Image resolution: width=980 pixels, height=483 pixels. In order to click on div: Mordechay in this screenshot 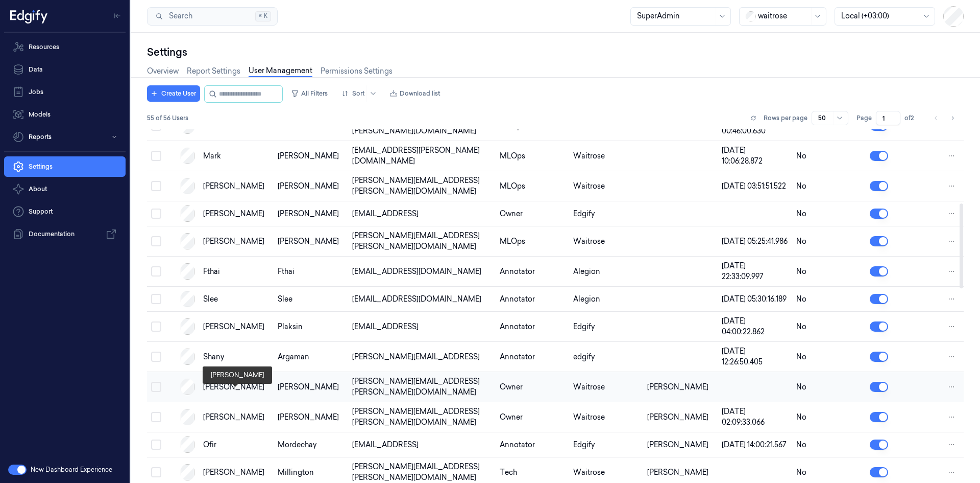, I will do `click(311, 444)`.